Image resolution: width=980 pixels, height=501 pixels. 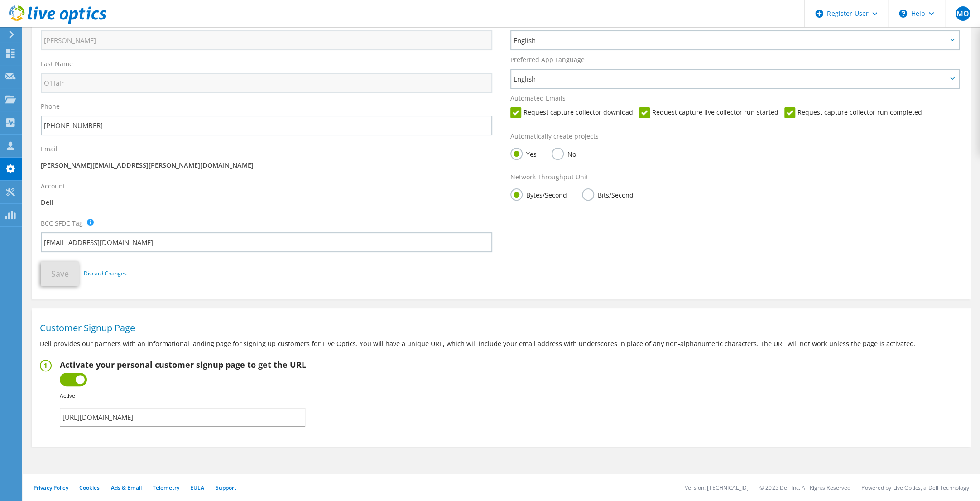 I want to click on label: Network Throughput Unit, so click(x=549, y=178).